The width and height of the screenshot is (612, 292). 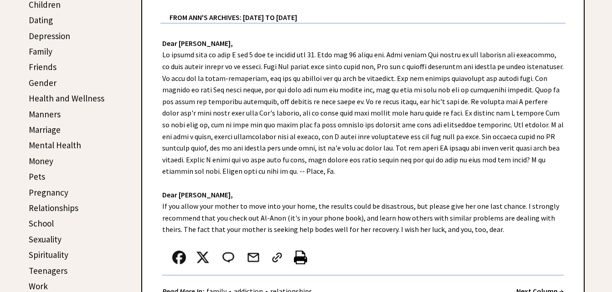 I want to click on img: facebook.png, so click(x=179, y=258).